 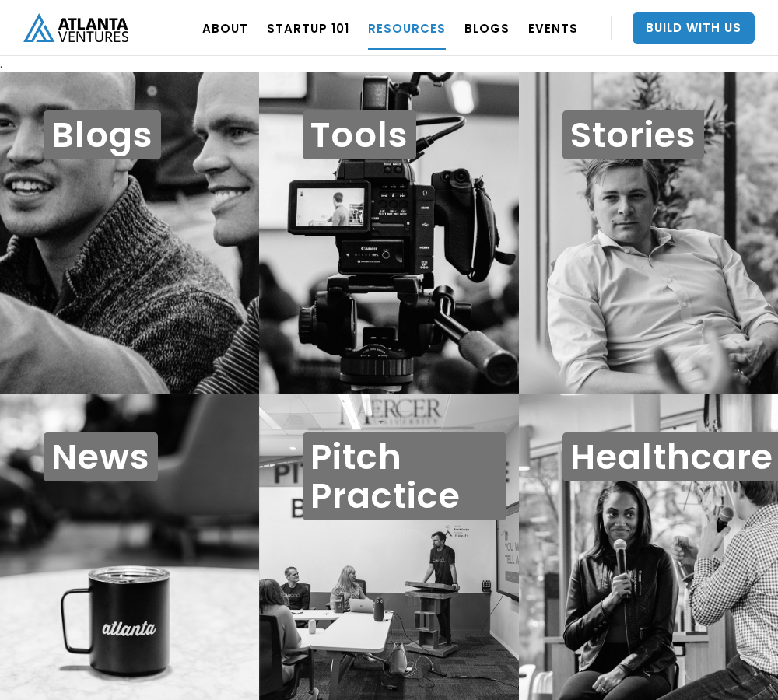 I want to click on h1: News, so click(x=100, y=456).